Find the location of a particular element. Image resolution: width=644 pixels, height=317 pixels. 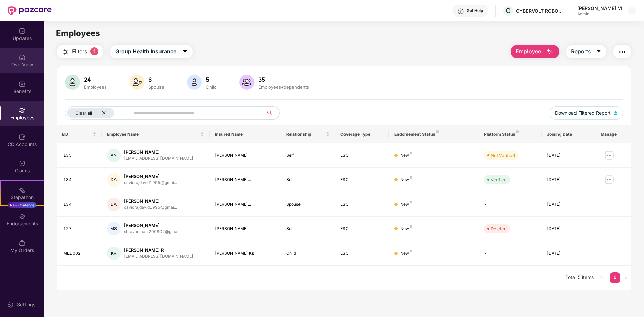

div: 134 is located at coordinates (80, 204).